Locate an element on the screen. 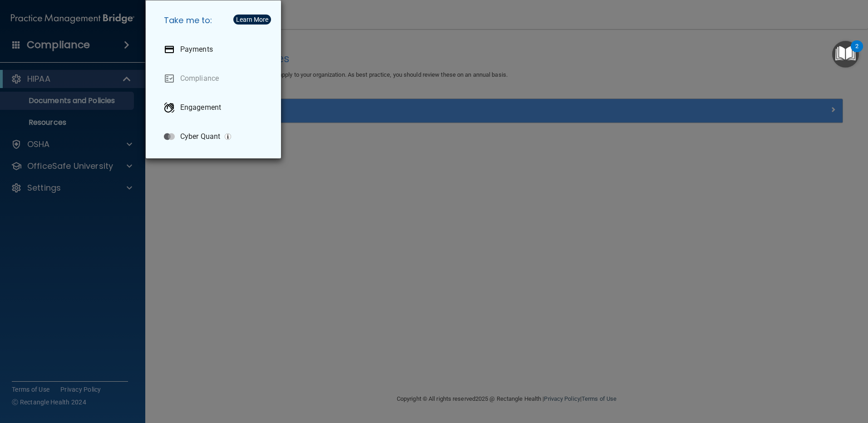  p: Payments is located at coordinates (197, 49).